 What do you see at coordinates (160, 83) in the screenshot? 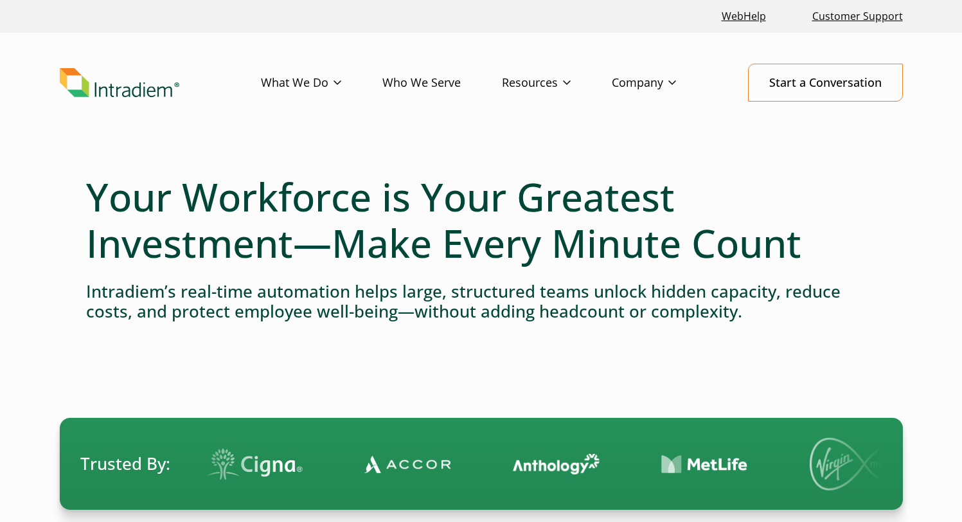
I see `a: Link to homepage of Intradiem` at bounding box center [160, 83].